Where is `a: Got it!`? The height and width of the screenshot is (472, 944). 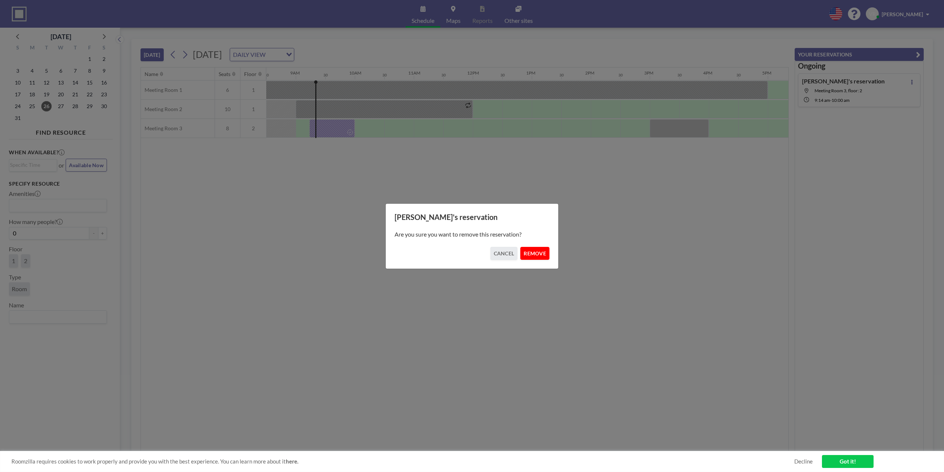
a: Got it! is located at coordinates (848, 461).